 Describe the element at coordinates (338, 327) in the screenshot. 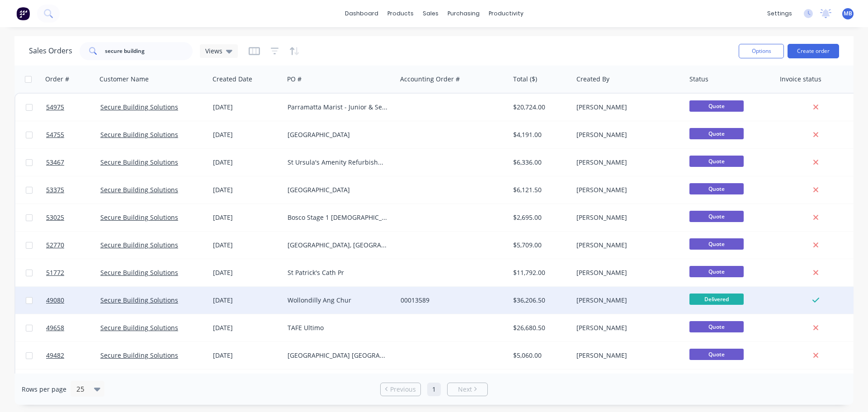

I see `div: TAFE Ultimo` at that location.